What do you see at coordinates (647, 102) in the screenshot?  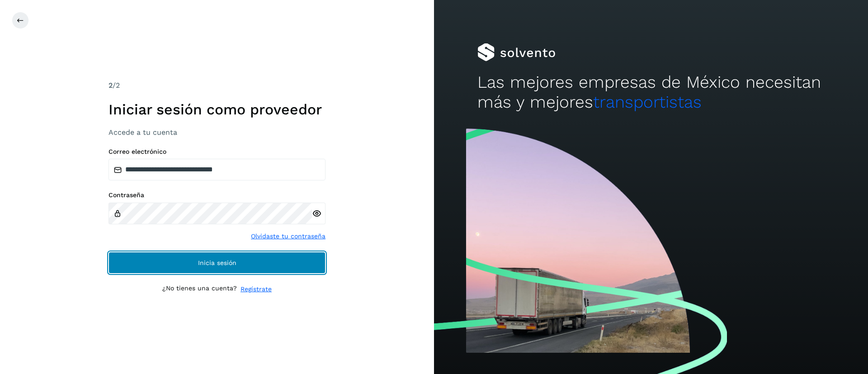 I see `span: transportistas` at bounding box center [647, 102].